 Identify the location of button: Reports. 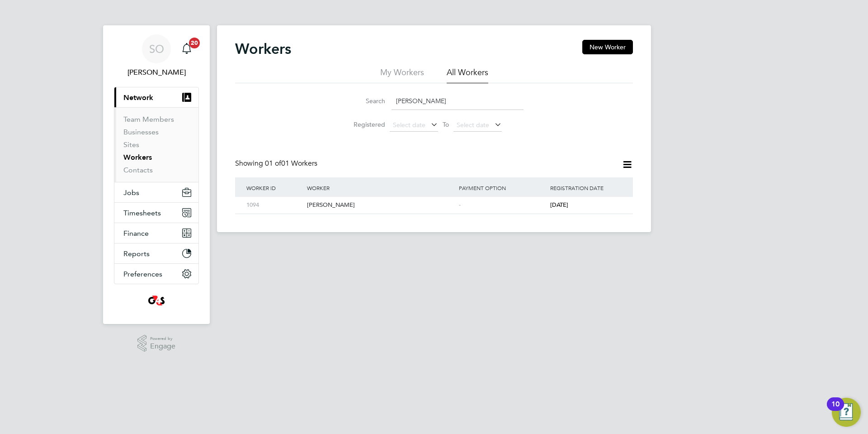
(156, 253).